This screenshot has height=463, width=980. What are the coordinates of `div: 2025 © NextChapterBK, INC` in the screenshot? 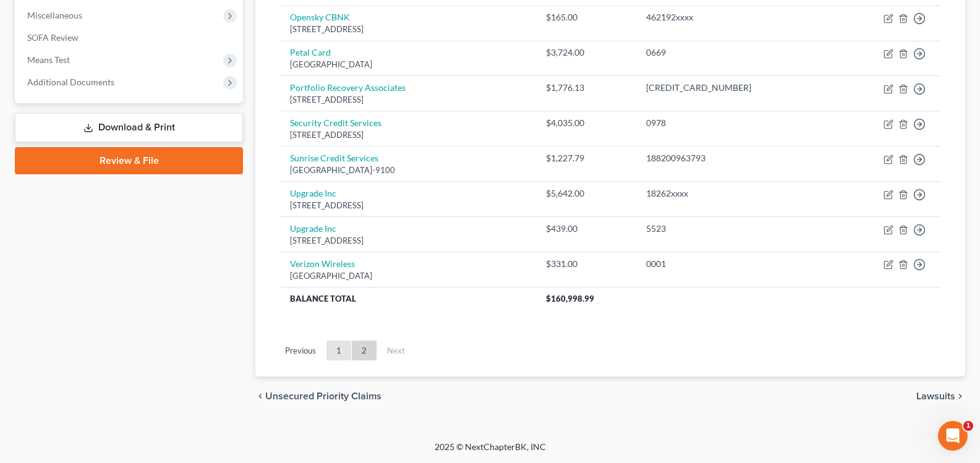 It's located at (490, 452).